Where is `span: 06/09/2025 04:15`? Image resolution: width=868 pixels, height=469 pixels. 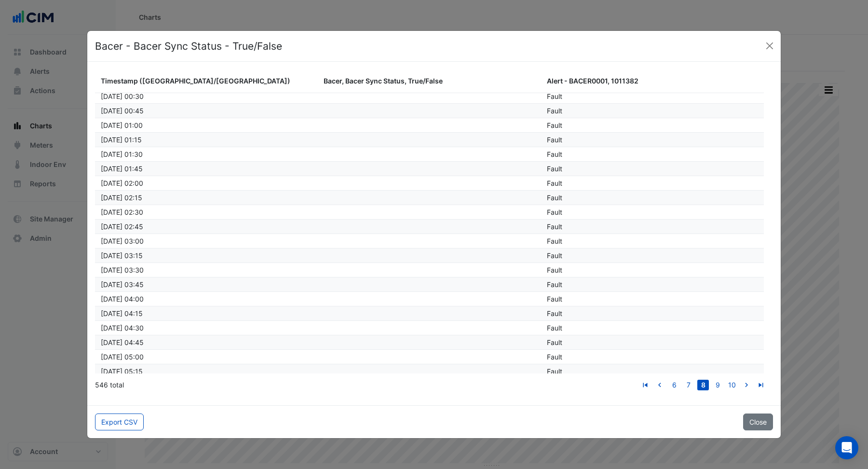
span: 06/09/2025 04:15 is located at coordinates (121, 313).